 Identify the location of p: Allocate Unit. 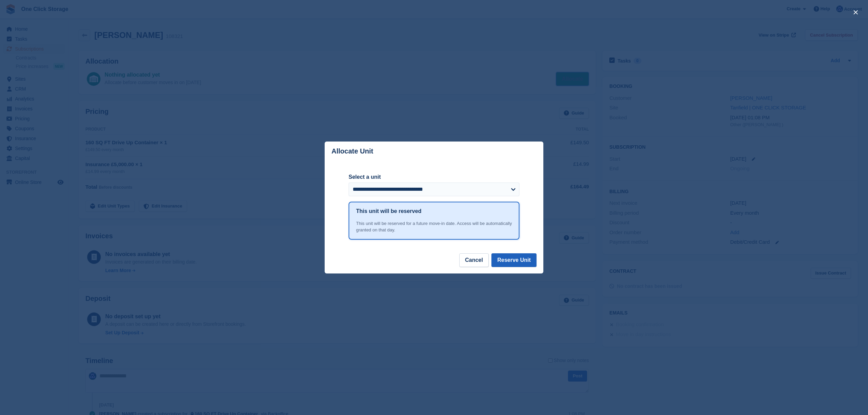
(352, 151).